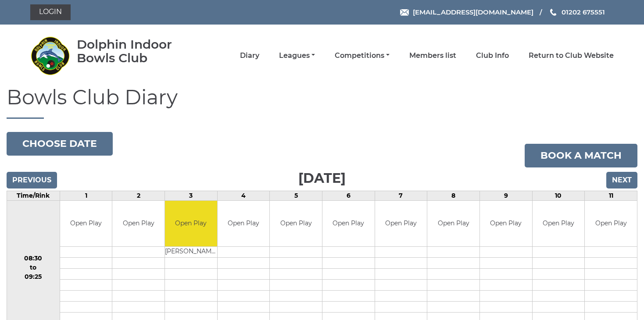 The width and height of the screenshot is (644, 320). I want to click on a: Login, so click(51, 12).